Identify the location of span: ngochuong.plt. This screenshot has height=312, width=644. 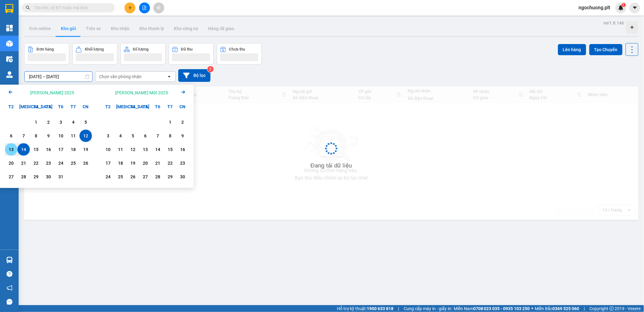
(595, 7).